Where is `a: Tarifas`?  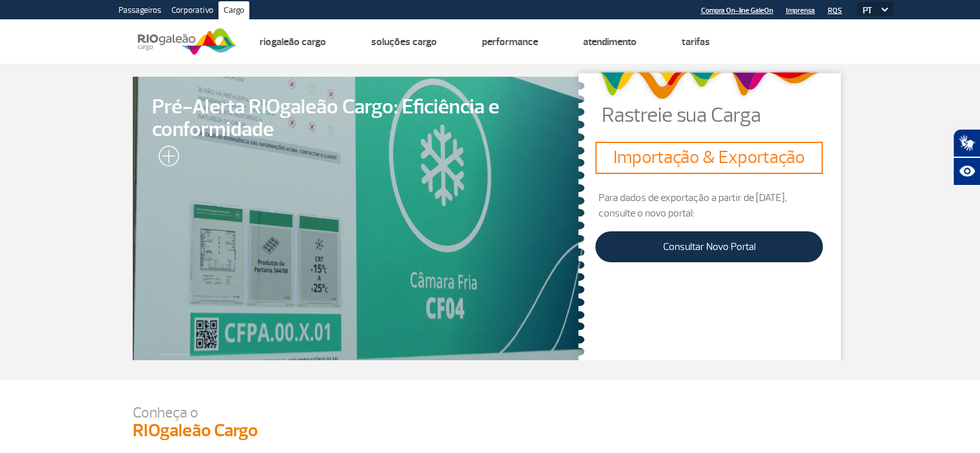
a: Tarifas is located at coordinates (696, 42).